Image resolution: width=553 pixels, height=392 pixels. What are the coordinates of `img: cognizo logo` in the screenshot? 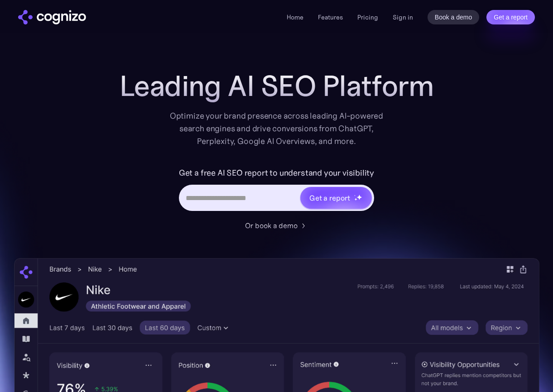 It's located at (52, 17).